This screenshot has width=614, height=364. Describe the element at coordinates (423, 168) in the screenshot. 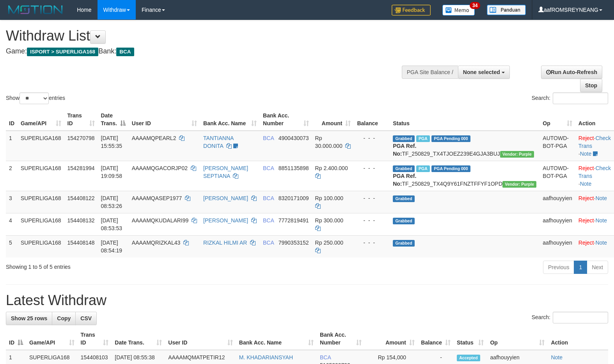

I see `span: Marked by aafnonsreyleab` at that location.